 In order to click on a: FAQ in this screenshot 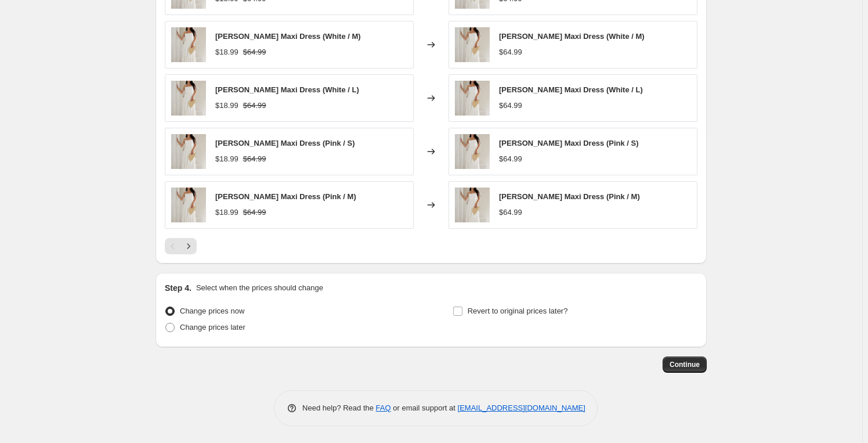, I will do `click(383, 408)`.